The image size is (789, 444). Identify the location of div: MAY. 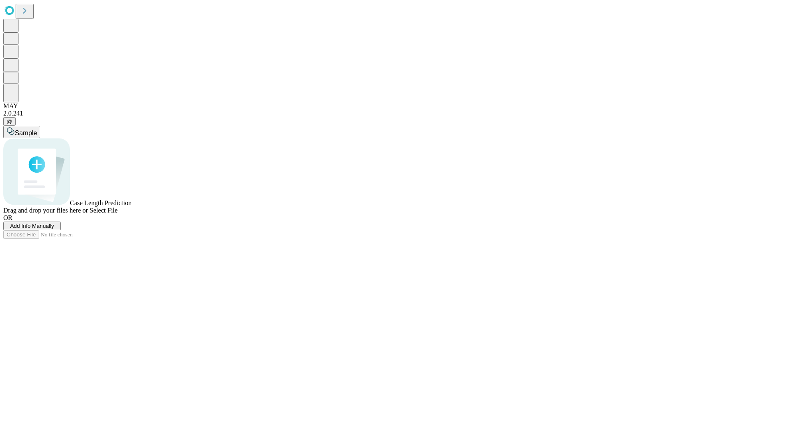
(394, 106).